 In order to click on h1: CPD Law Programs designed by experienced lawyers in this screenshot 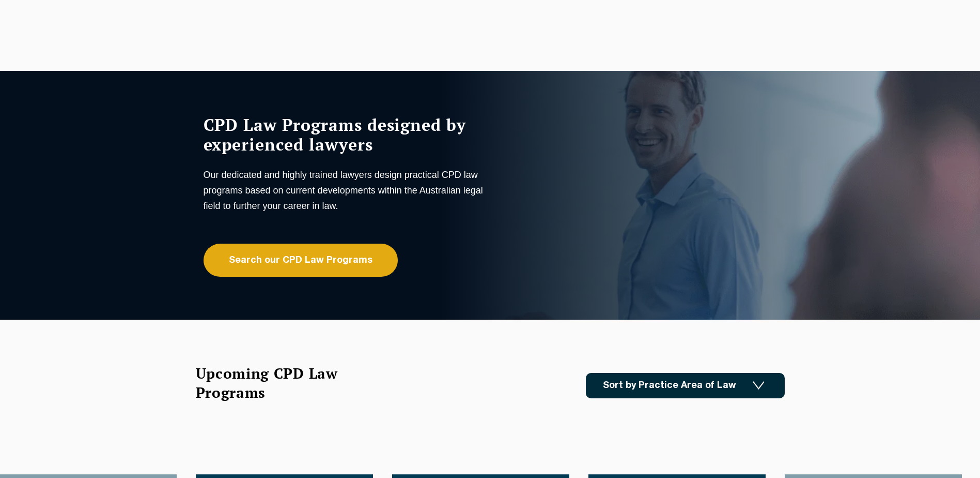, I will do `click(346, 134)`.